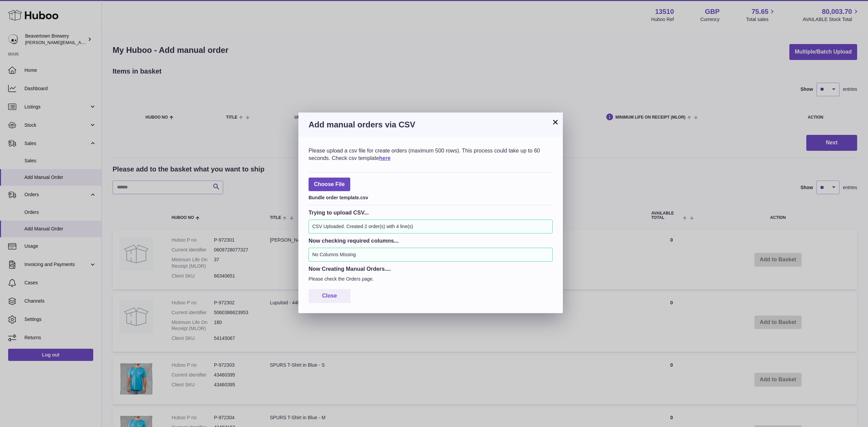  I want to click on span: Close, so click(329, 295).